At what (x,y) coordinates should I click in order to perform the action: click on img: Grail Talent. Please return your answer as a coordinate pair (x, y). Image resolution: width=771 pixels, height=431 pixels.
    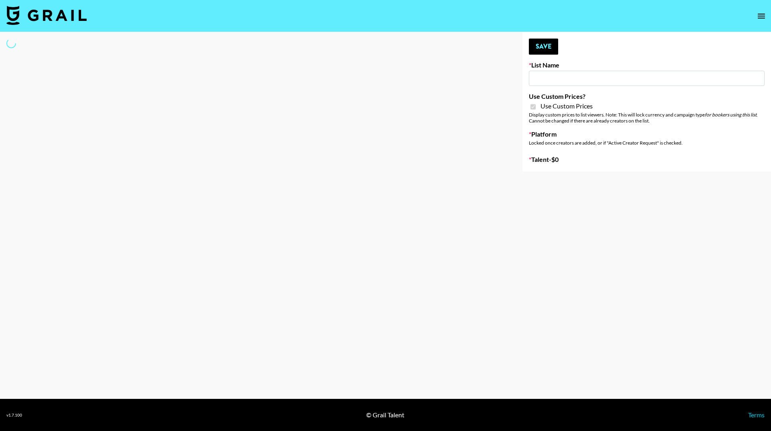
    Looking at the image, I should click on (47, 15).